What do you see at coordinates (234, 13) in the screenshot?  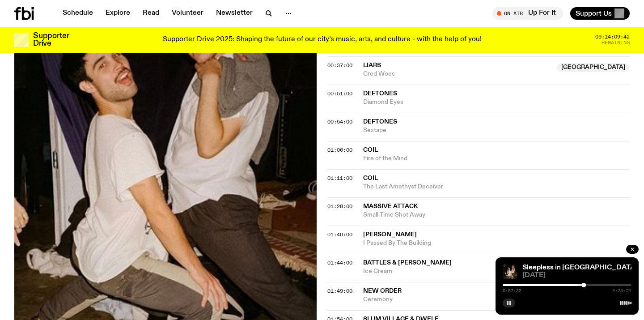 I see `a: Newsletter` at bounding box center [234, 13].